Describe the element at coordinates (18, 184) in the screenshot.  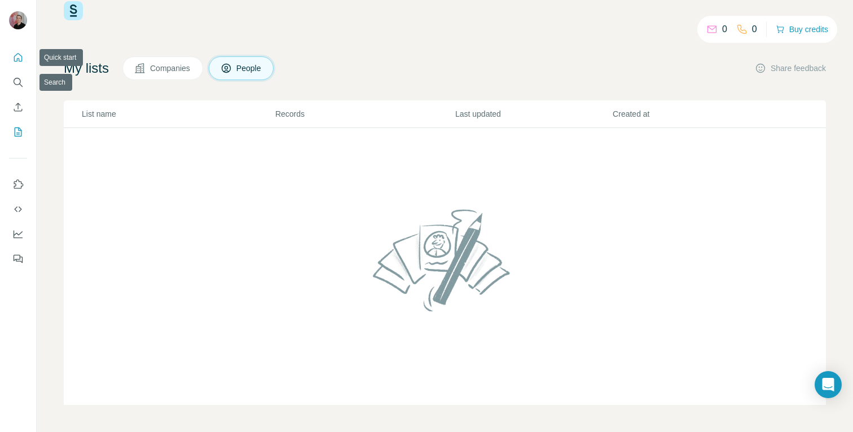
I see `button: Use Surfe on LinkedIn` at that location.